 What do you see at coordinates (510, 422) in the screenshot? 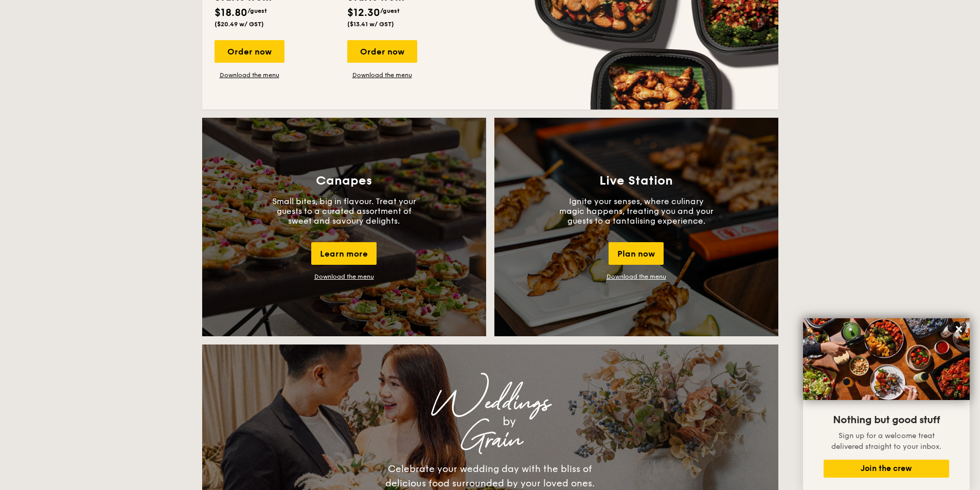
I see `div: by` at bounding box center [510, 422].